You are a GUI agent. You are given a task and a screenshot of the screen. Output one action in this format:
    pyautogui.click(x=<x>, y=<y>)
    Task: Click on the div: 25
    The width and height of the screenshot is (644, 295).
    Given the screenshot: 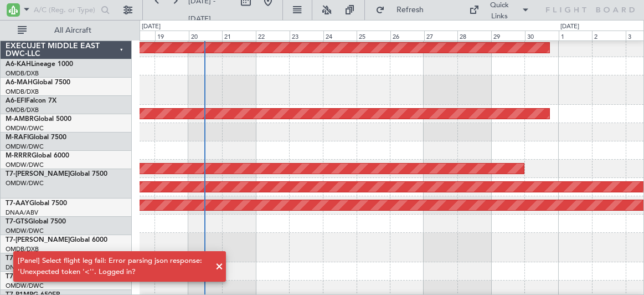 What is the action you would take?
    pyautogui.click(x=373, y=35)
    